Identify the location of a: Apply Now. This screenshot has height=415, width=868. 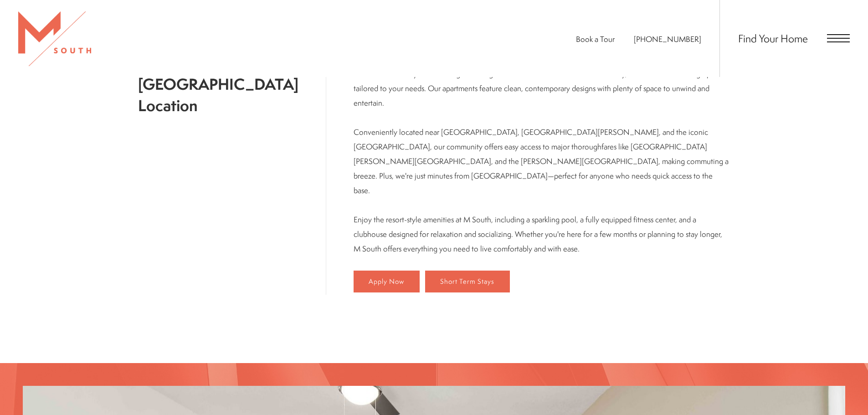
(386, 281).